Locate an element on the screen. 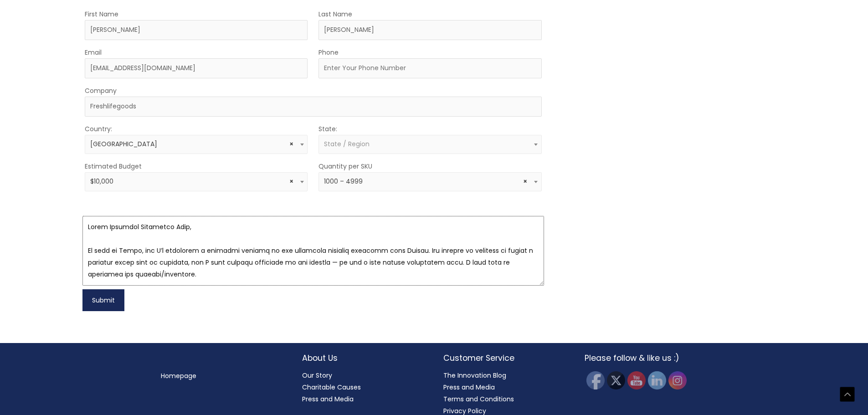  label: State: is located at coordinates (327, 129).